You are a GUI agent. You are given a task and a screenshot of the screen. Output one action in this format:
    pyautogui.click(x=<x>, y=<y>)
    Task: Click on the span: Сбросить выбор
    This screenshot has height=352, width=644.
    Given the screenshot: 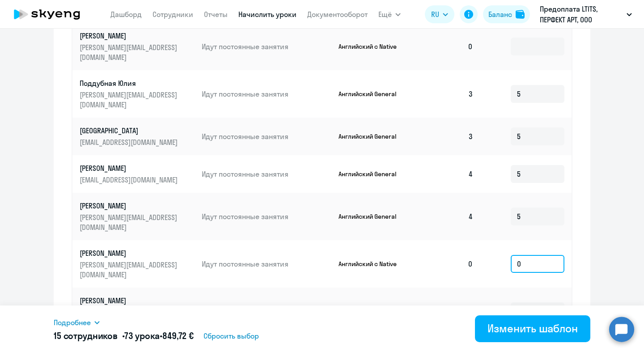 What is the action you would take?
    pyautogui.click(x=231, y=336)
    